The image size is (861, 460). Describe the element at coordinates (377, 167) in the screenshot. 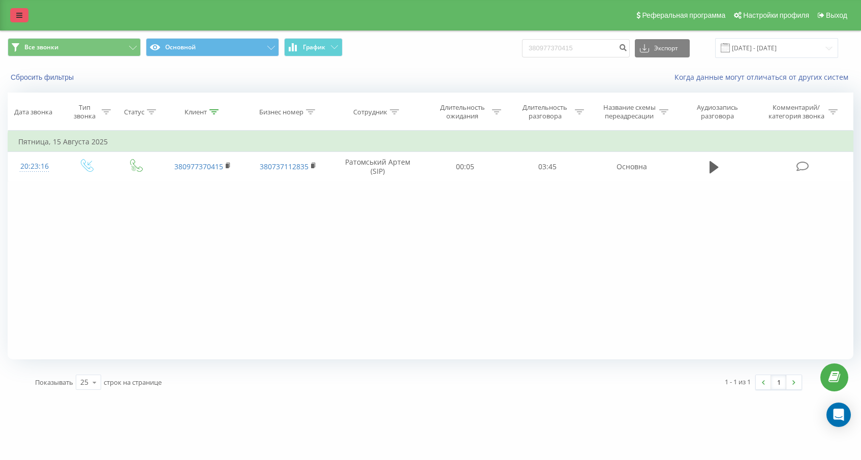

I see `td: Ратомський Артем (SIP)` at that location.